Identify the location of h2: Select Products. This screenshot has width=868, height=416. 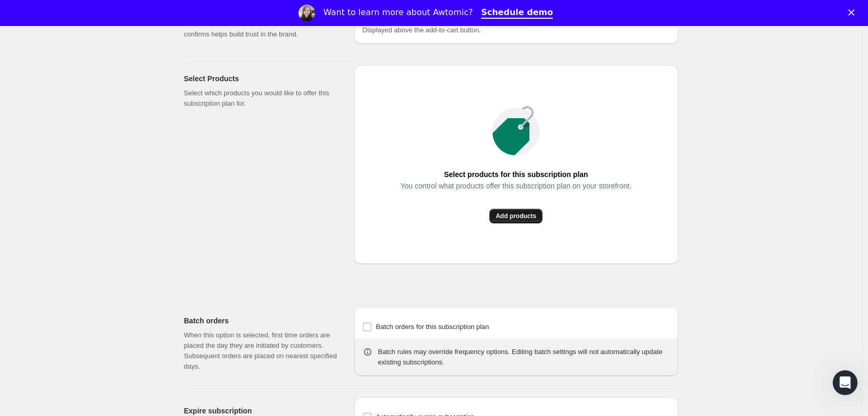
(260, 78).